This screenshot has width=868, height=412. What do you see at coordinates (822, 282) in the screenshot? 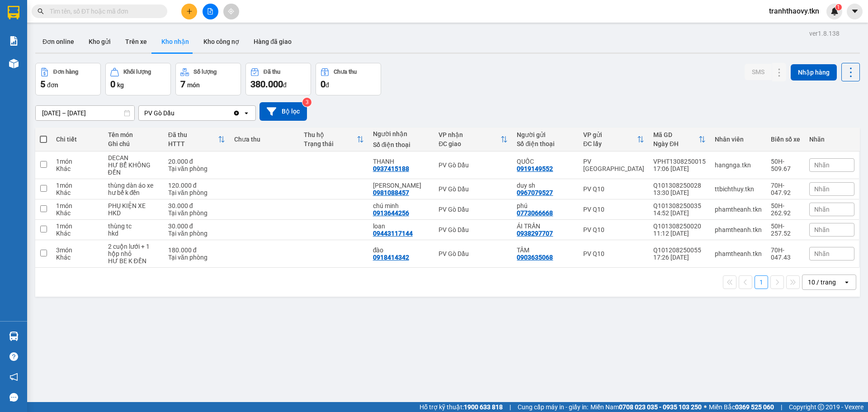
I see `div: 10 / trang` at bounding box center [822, 282].